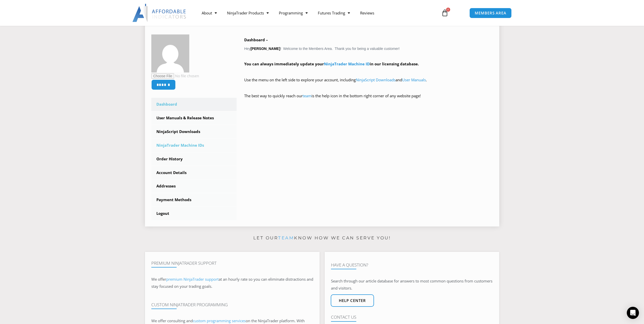  I want to click on span: MEMBERS AREA, so click(490, 13).